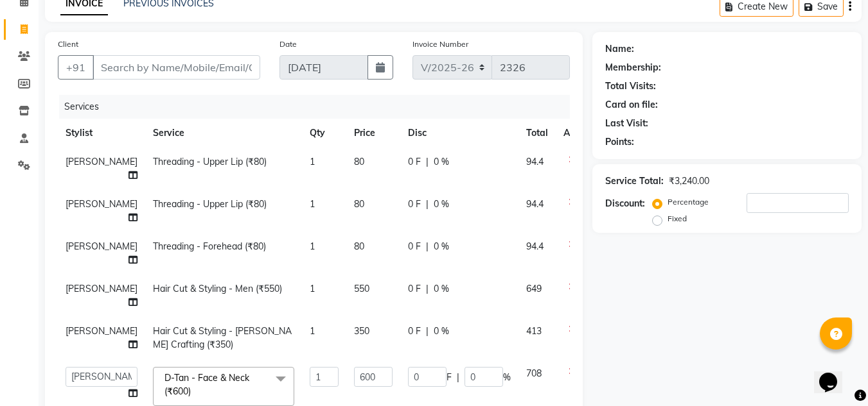  What do you see at coordinates (68, 44) in the screenshot?
I see `label: Client` at bounding box center [68, 44].